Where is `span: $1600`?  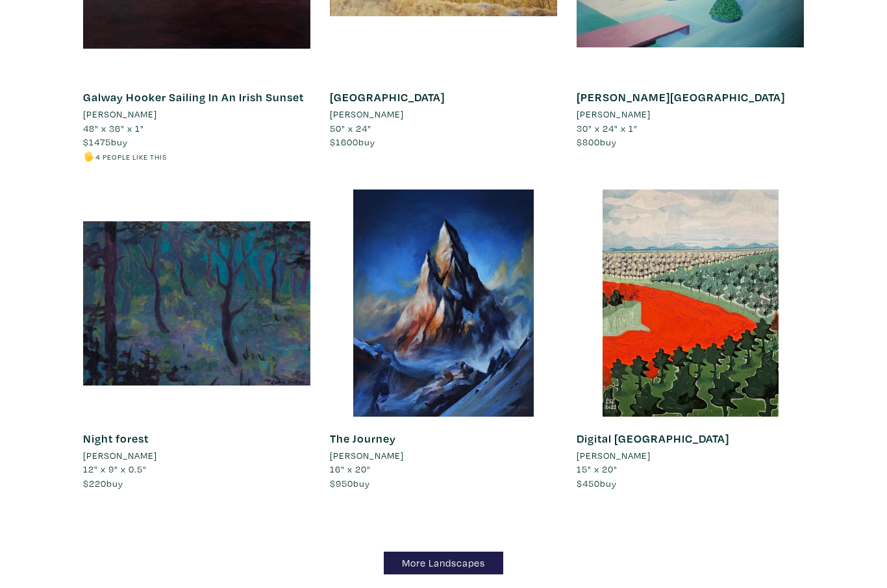 span: $1600 is located at coordinates (344, 141).